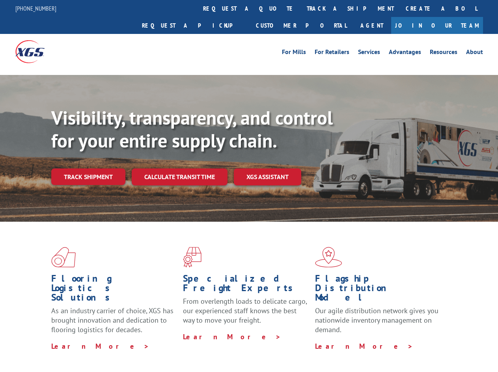 The height and width of the screenshot is (372, 498). I want to click on a: About, so click(475, 53).